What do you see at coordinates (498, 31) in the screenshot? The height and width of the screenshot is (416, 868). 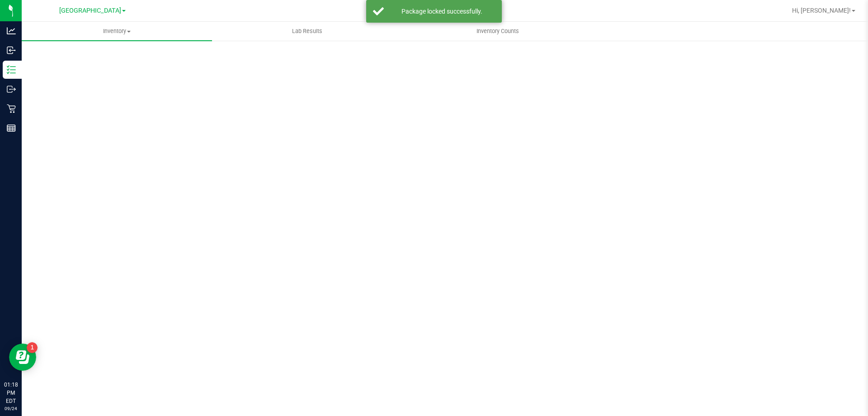 I see `a: Inventory Counts` at bounding box center [498, 31].